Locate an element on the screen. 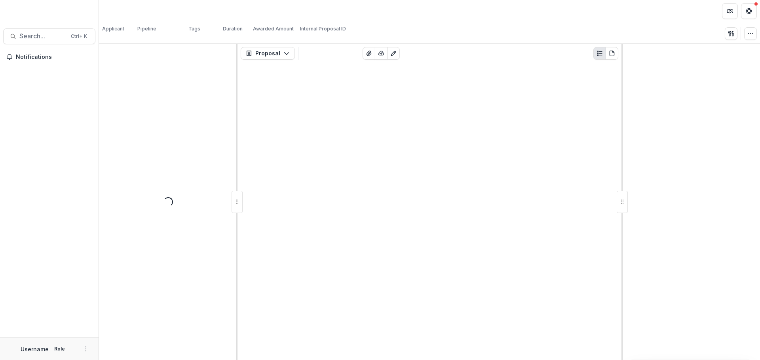 The height and width of the screenshot is (360, 760). p: Awarded Amount is located at coordinates (273, 29).